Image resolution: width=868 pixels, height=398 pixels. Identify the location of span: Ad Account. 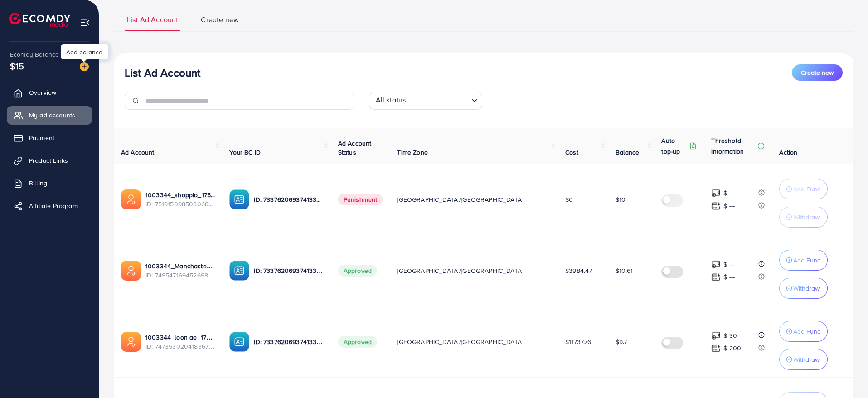
(138, 152).